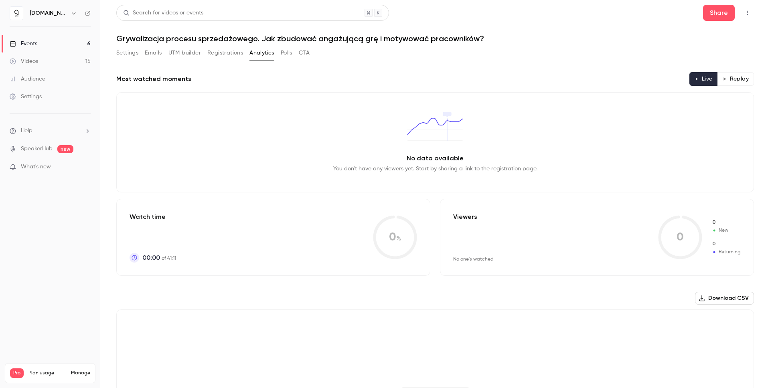 The image size is (770, 388). What do you see at coordinates (703, 79) in the screenshot?
I see `button: Live` at bounding box center [703, 79].